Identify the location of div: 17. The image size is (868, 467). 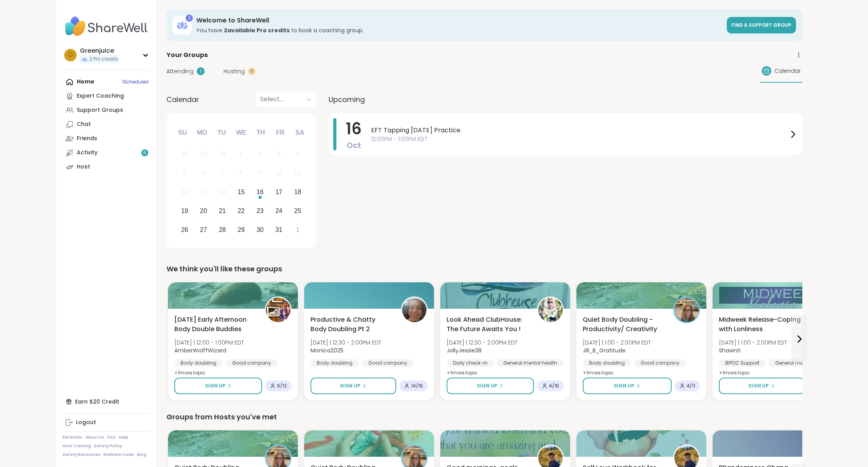
(279, 192).